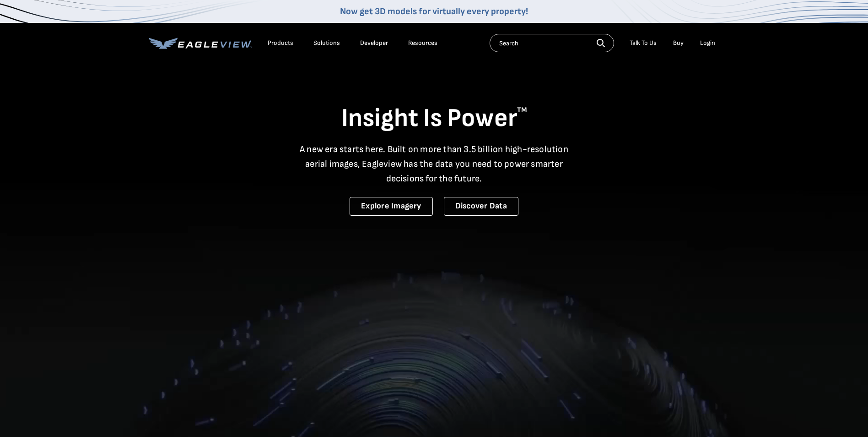 This screenshot has width=868, height=437. I want to click on div: Solutions, so click(327, 43).